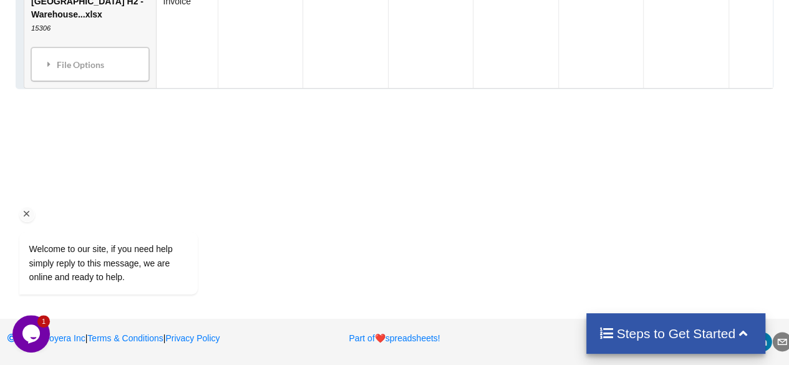 The height and width of the screenshot is (365, 789). Describe the element at coordinates (125, 338) in the screenshot. I see `a: Terms & Conditions` at that location.